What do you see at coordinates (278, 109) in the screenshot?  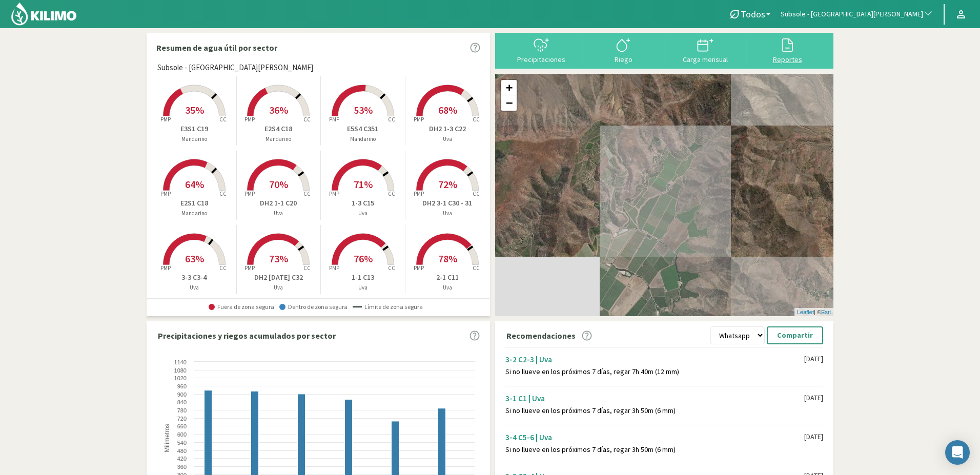 I see `span: 36%` at bounding box center [278, 109].